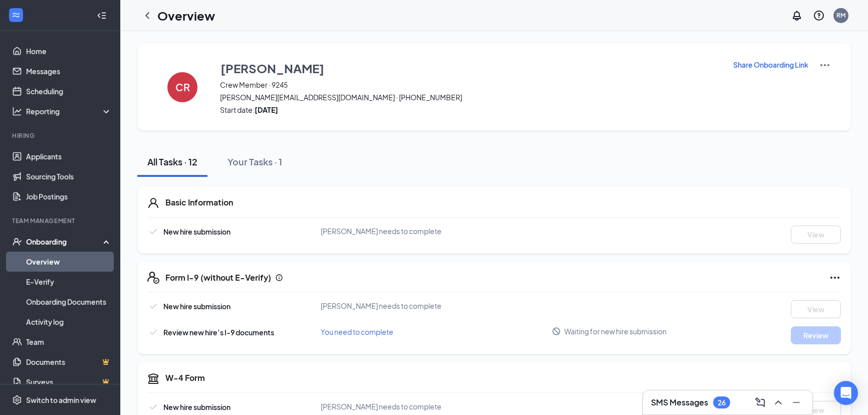  What do you see at coordinates (102, 16) in the screenshot?
I see `svg: Collapse` at bounding box center [102, 16].